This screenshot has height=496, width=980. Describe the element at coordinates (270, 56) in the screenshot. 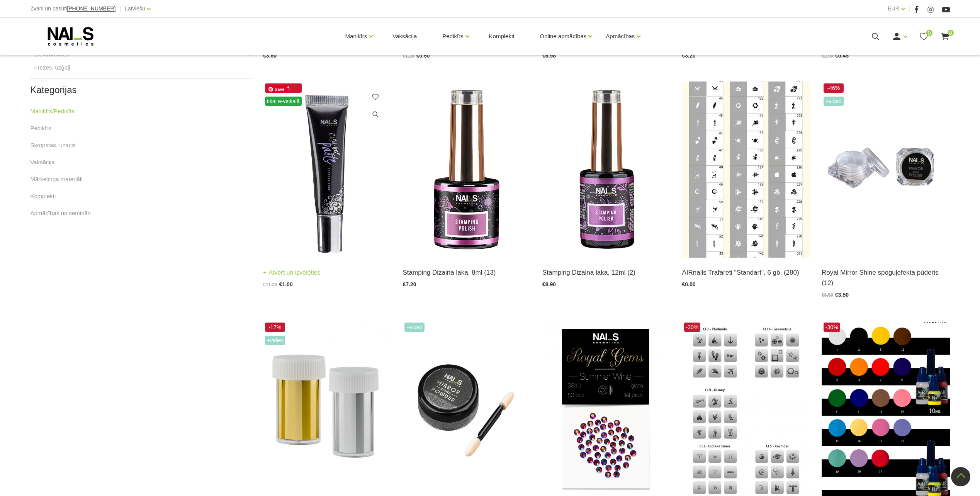

I see `span: €3.60` at that location.